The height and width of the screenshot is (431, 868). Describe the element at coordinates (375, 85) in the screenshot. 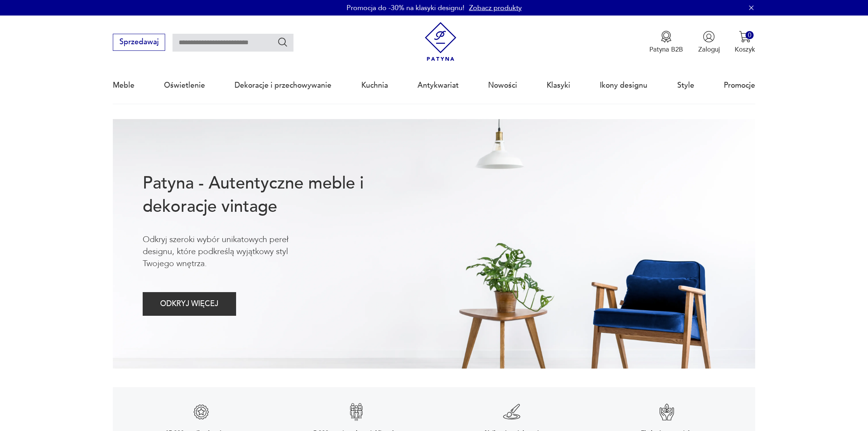

I see `a: Kuchnia` at that location.